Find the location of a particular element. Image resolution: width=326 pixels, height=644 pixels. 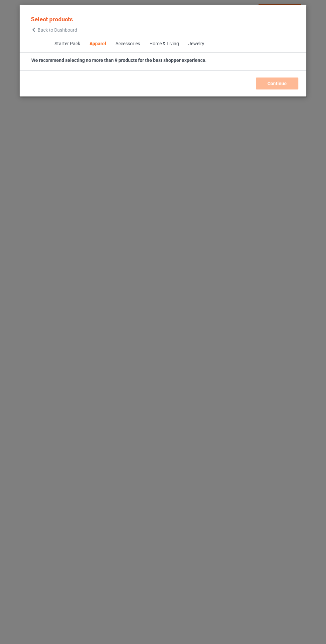

span: Select products is located at coordinates (52, 19).